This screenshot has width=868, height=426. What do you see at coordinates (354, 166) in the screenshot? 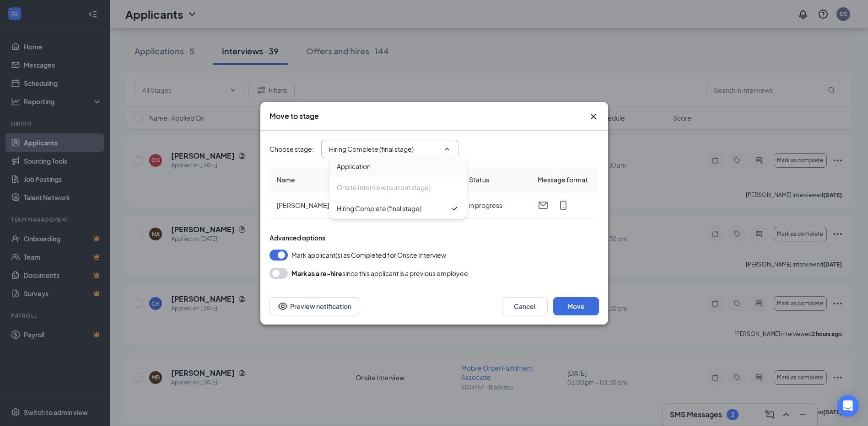
I see `div: Application` at bounding box center [354, 166].